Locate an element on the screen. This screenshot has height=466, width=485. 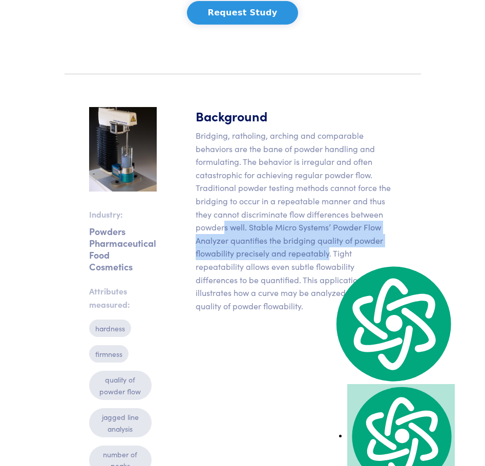
p: Powders is located at coordinates (123, 231).